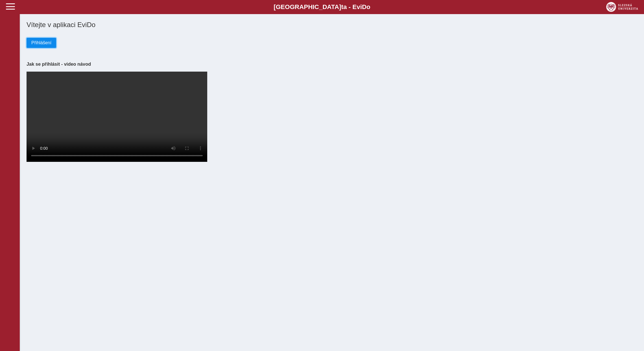  I want to click on span: Přihlášení, so click(41, 43).